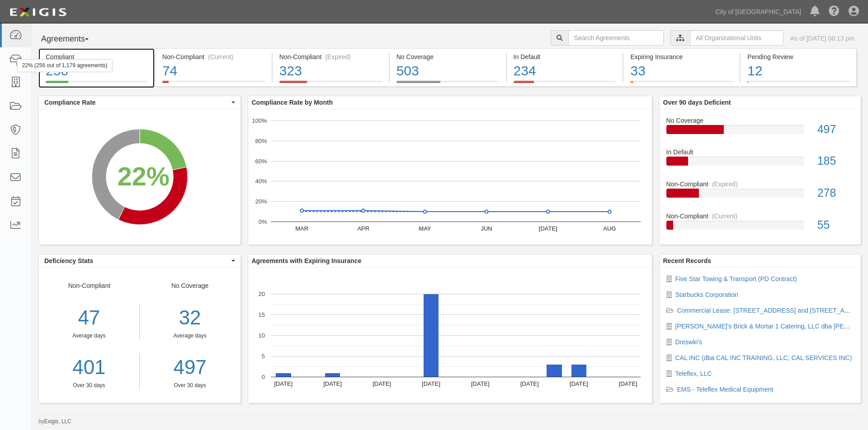 Image resolution: width=868 pixels, height=430 pixels. I want to click on span: Deficiency Stats, so click(137, 261).